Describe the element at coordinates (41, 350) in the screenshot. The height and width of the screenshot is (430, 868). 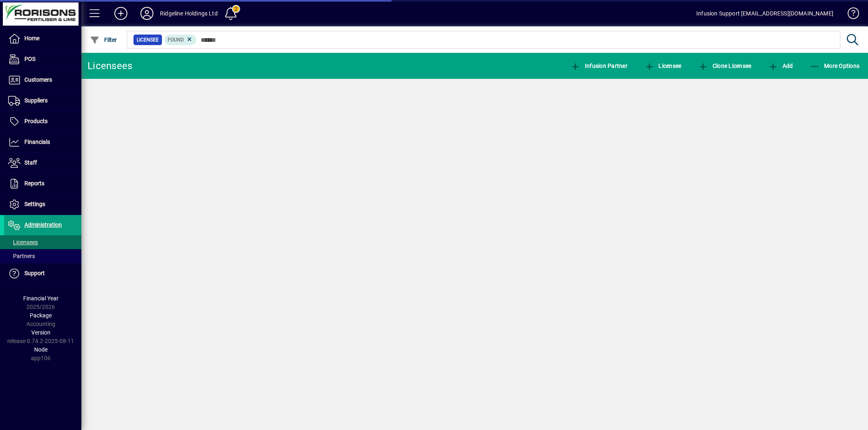
I see `span: Node` at that location.